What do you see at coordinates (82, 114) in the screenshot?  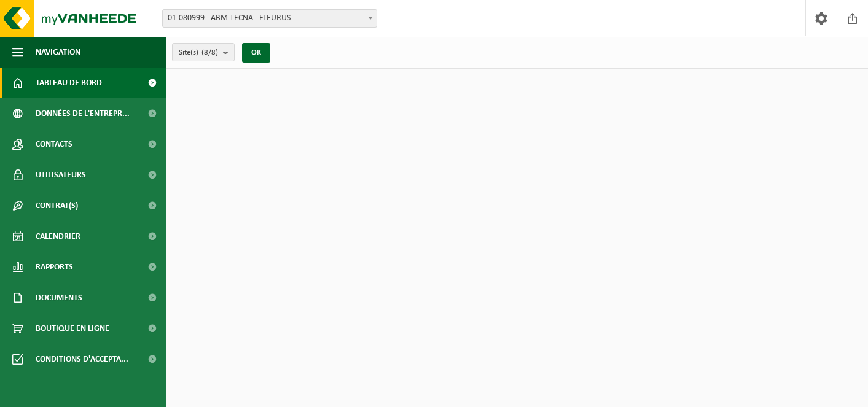 I see `span: Données de l'entrepr...` at bounding box center [82, 114].